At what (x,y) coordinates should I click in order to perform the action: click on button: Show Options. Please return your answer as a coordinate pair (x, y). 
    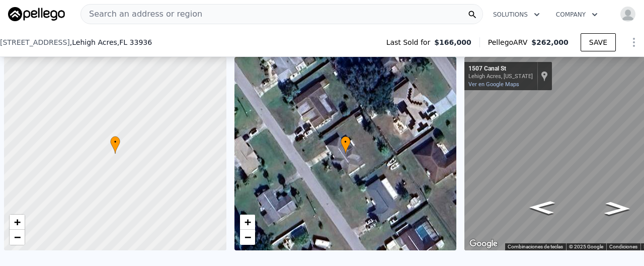
    Looking at the image, I should click on (634, 42).